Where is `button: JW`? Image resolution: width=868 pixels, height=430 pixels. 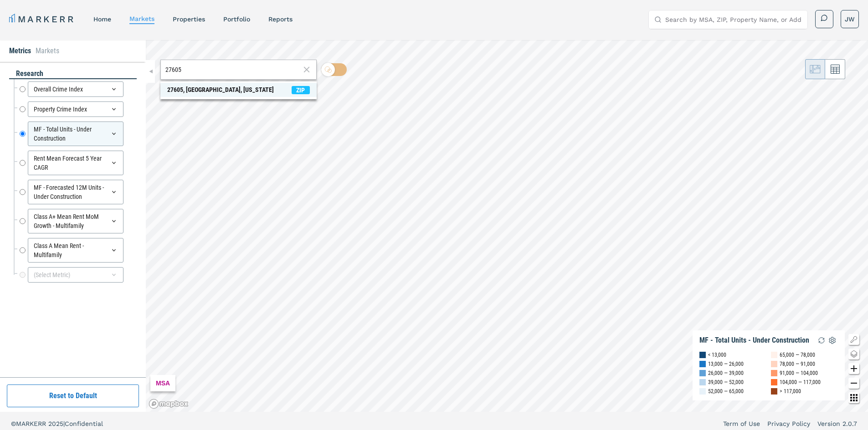 button: JW is located at coordinates (849, 19).